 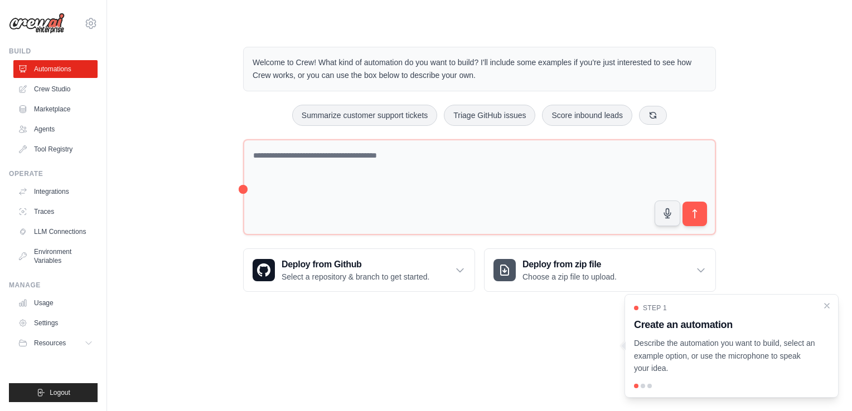 I want to click on p: Welcome to Crew! What kind of automation do you want to build? I'll include some examples if you'..., so click(x=479, y=69).